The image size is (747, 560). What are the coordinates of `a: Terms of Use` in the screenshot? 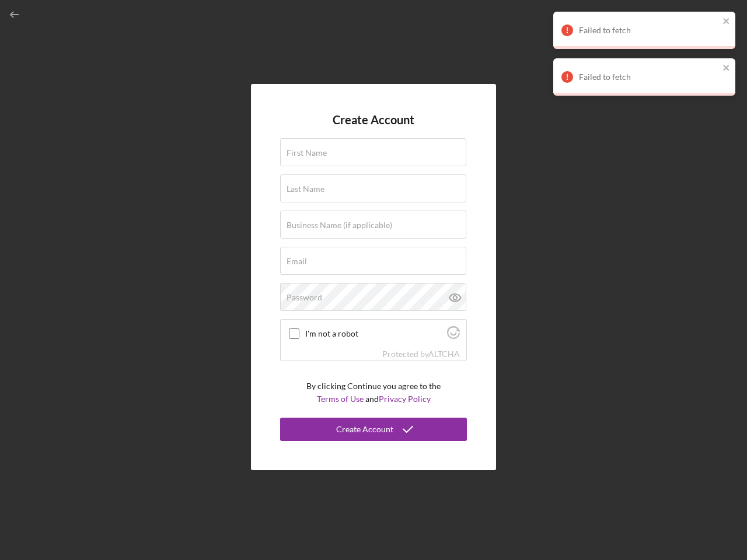 It's located at (340, 399).